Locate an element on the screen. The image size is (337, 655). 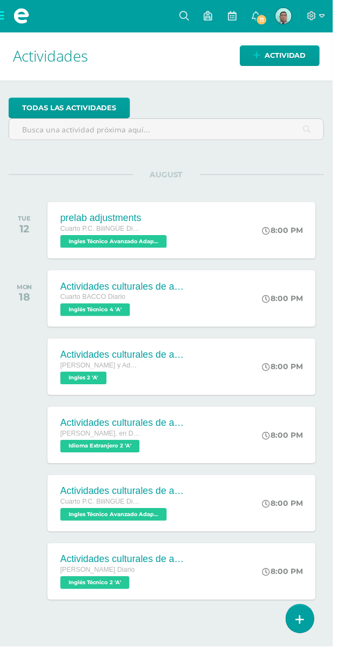
div: 18 is located at coordinates (24, 301).